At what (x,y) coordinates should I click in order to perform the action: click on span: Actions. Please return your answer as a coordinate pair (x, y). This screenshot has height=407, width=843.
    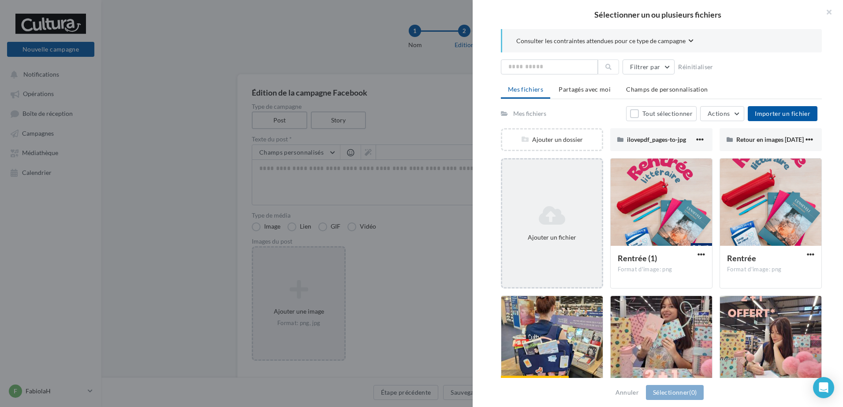
    Looking at the image, I should click on (718, 113).